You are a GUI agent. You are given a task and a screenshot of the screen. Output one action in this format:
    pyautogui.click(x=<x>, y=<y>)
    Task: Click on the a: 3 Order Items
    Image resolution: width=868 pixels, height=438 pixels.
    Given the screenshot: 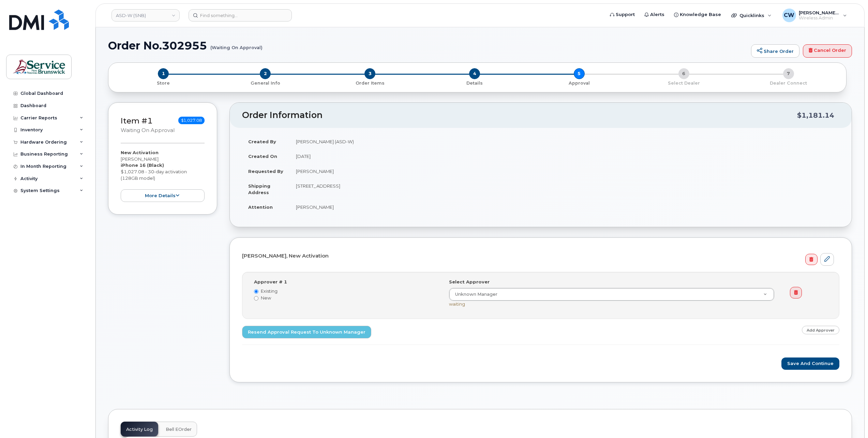 What is the action you would take?
    pyautogui.click(x=370, y=82)
    